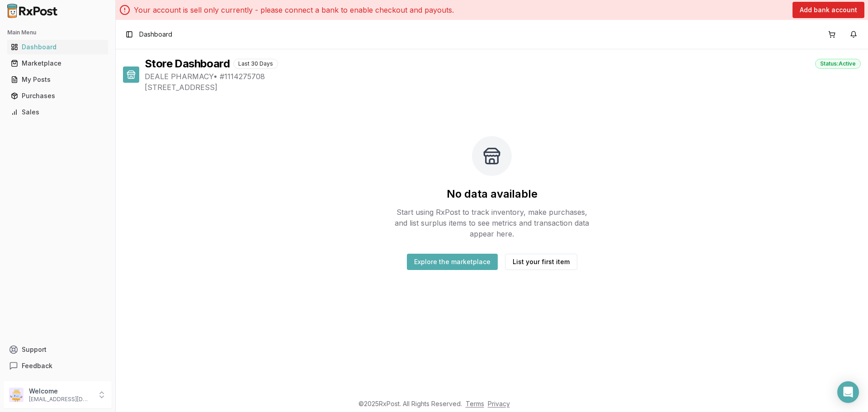 The image size is (868, 412). What do you see at coordinates (492, 223) in the screenshot?
I see `p: Start using RxPost to track inventory, make purchases, and list surplus items to see metrics and ...` at bounding box center [492, 223].